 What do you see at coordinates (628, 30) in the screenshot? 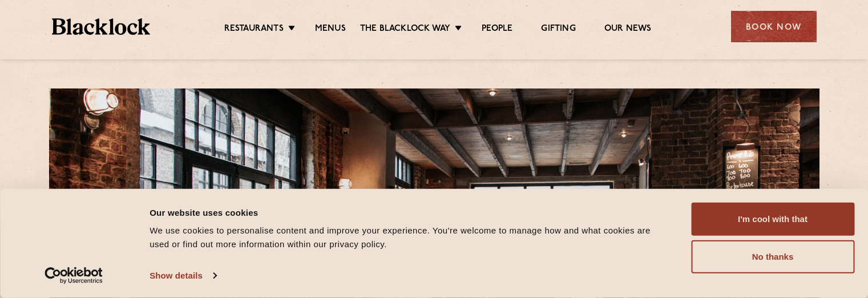
I see `a: Our News` at bounding box center [628, 30].